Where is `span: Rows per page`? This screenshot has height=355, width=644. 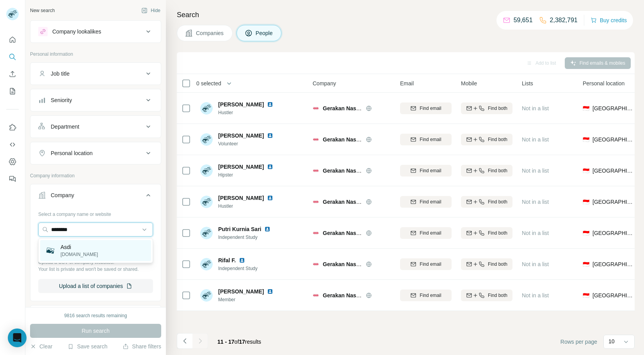 span: Rows per page is located at coordinates (579, 342).